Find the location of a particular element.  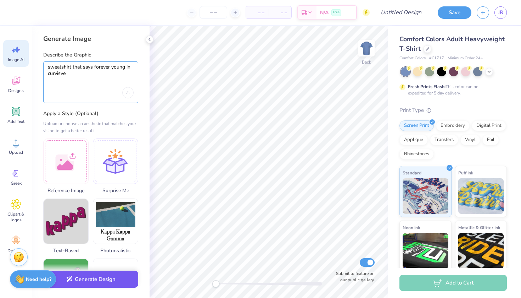

div: Screen Print is located at coordinates (417, 126).